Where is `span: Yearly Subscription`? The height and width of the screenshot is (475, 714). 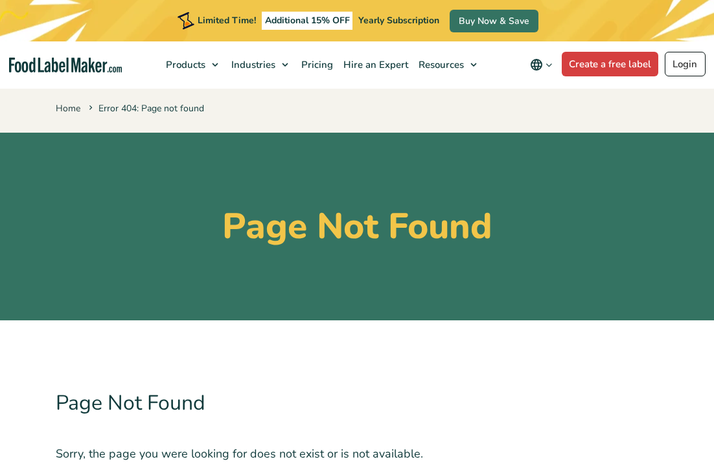 span: Yearly Subscription is located at coordinates (398, 20).